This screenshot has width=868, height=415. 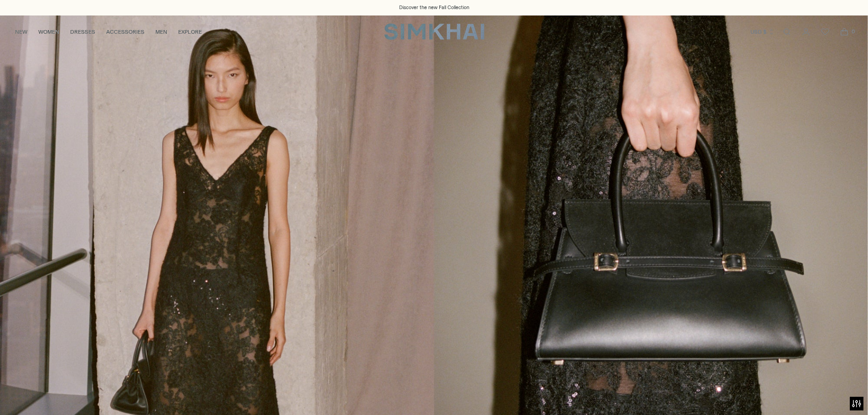 What do you see at coordinates (162, 32) in the screenshot?
I see `a: MEN` at bounding box center [162, 32].